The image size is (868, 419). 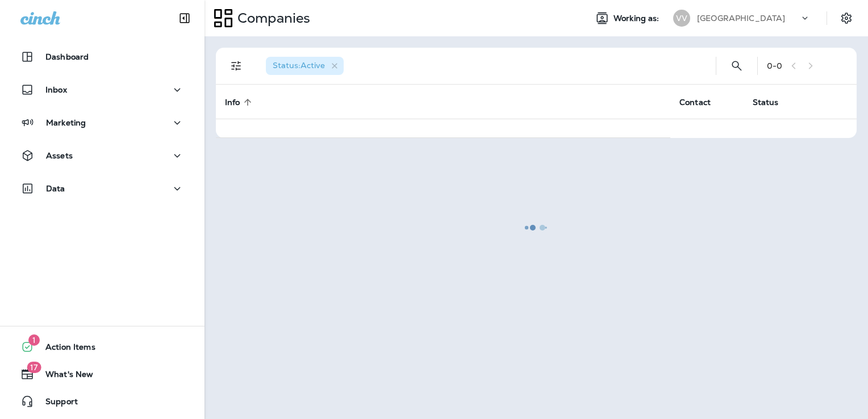 I want to click on button: Collapse Sidebar, so click(x=185, y=18).